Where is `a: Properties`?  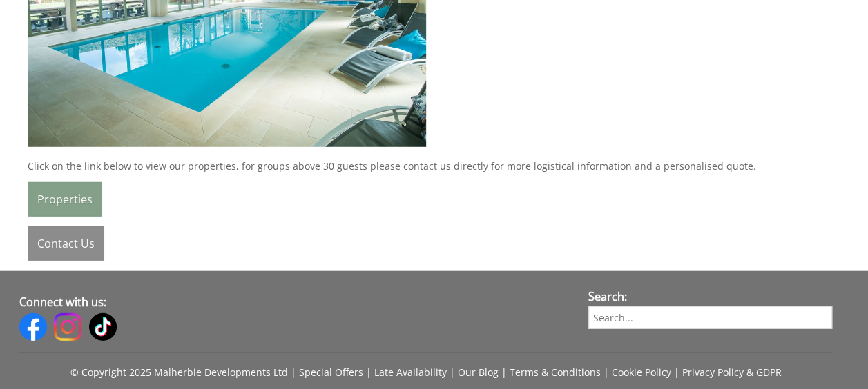
a: Properties is located at coordinates (65, 200).